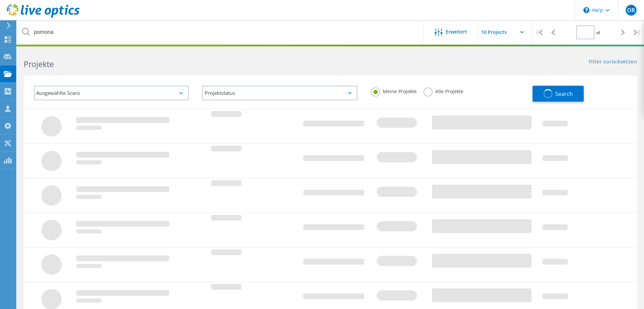 The image size is (644, 309). Describe the element at coordinates (394, 90) in the screenshot. I see `label: Meine Projekte` at that location.